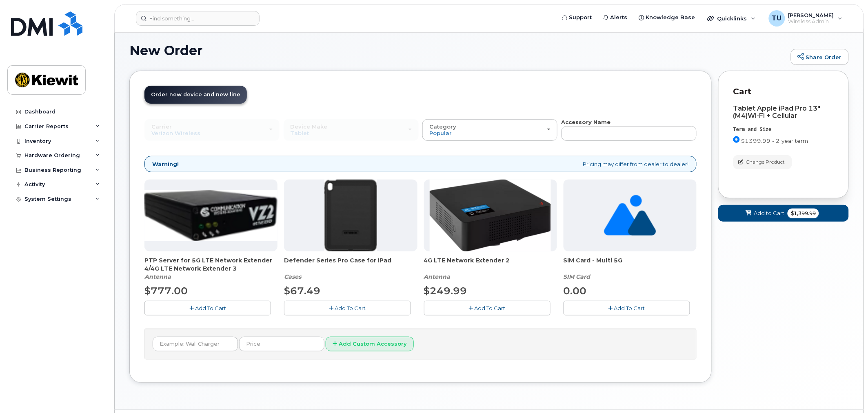 Image resolution: width=868 pixels, height=413 pixels. Describe the element at coordinates (370, 344) in the screenshot. I see `button: Add Custom Accessory` at that location.